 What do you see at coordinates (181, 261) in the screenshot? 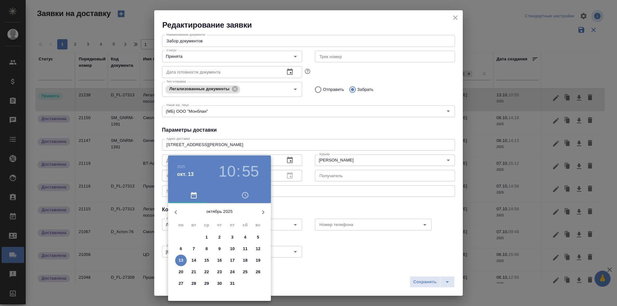
I see `button: 13` at bounding box center [181, 261].